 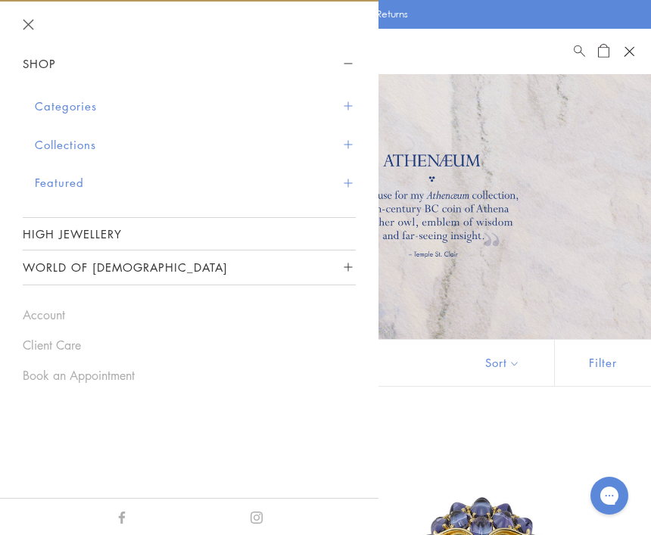 What do you see at coordinates (28, 24) in the screenshot?
I see `button: Close navigation` at bounding box center [28, 24].